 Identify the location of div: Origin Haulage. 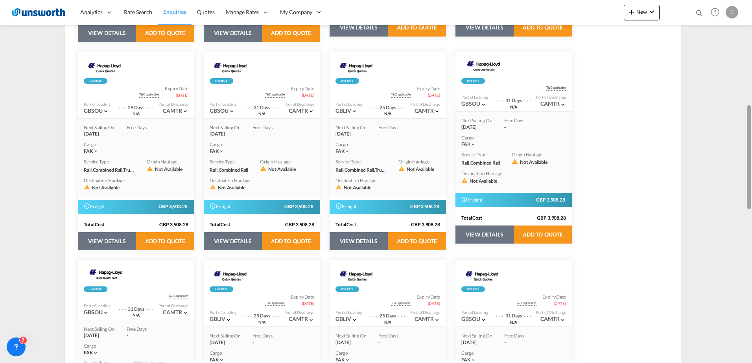
(164, 162).